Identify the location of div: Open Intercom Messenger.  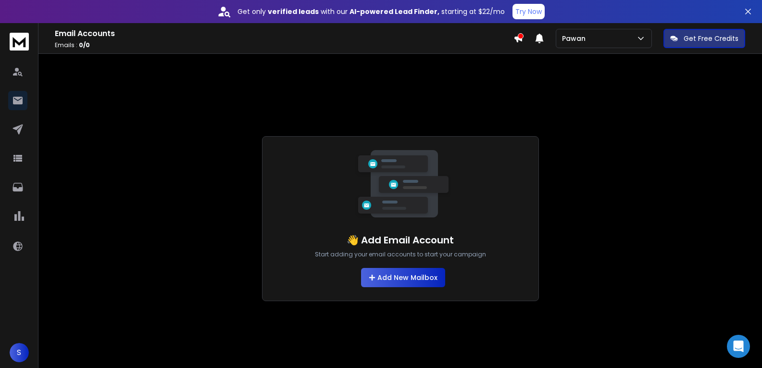
(738, 346).